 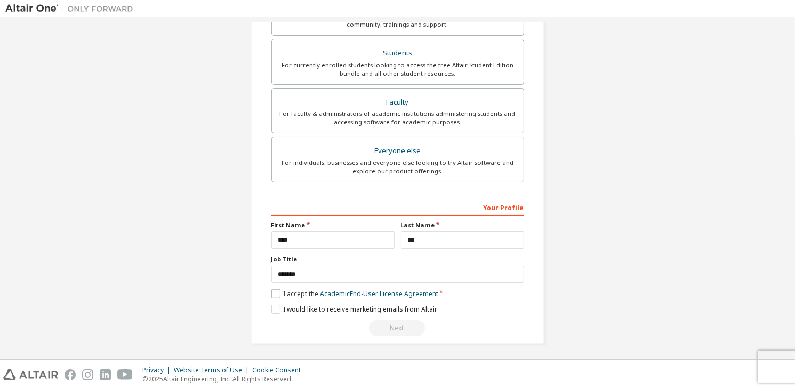 What do you see at coordinates (398, 207) in the screenshot?
I see `div: Your Profile` at bounding box center [398, 207].